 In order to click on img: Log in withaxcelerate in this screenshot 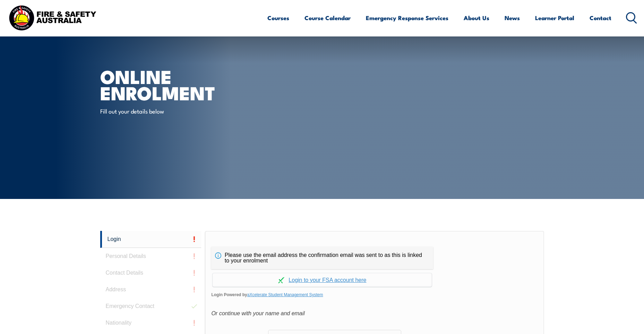, I will do `click(281, 280)`.